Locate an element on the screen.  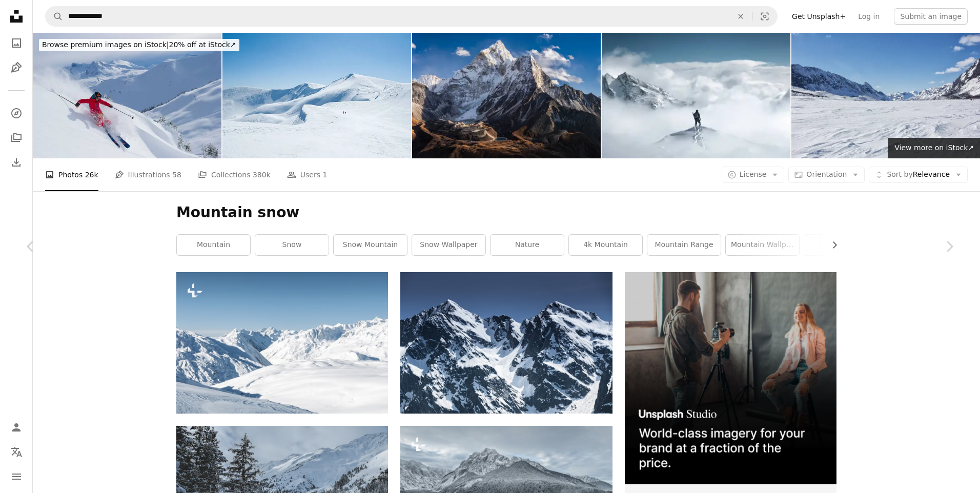
form: Find visuals sitewide is located at coordinates (411, 17).